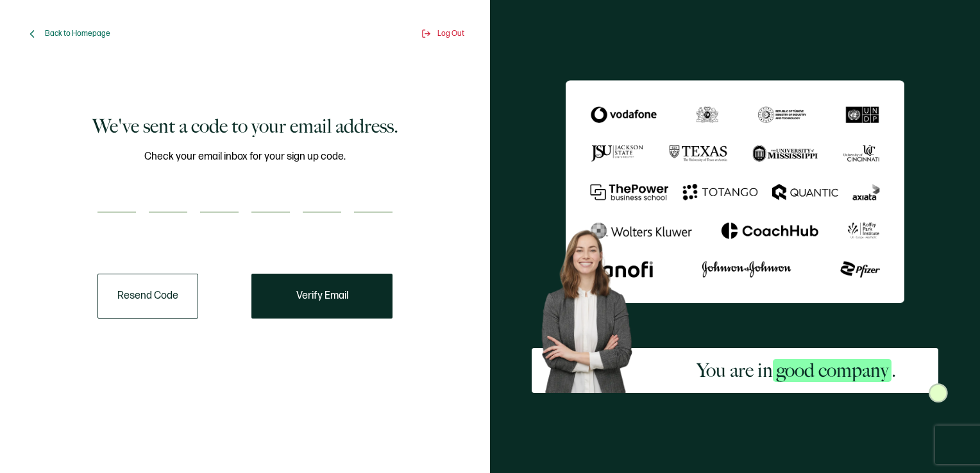 The image size is (980, 473). What do you see at coordinates (832, 370) in the screenshot?
I see `span: good company` at bounding box center [832, 370].